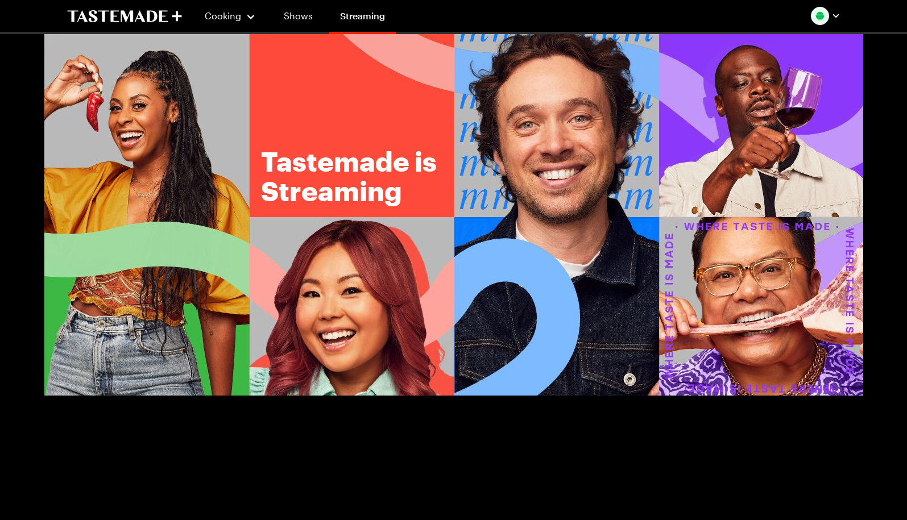  Describe the element at coordinates (820, 16) in the screenshot. I see `img: Profile picture` at that location.